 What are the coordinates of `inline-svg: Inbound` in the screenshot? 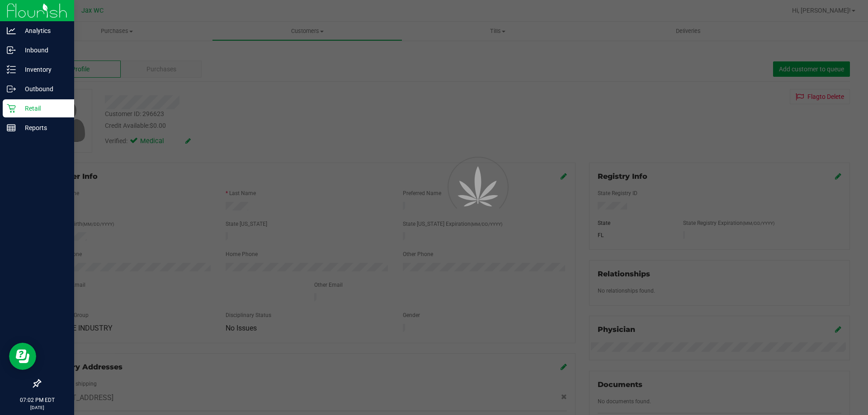 It's located at (12, 50).